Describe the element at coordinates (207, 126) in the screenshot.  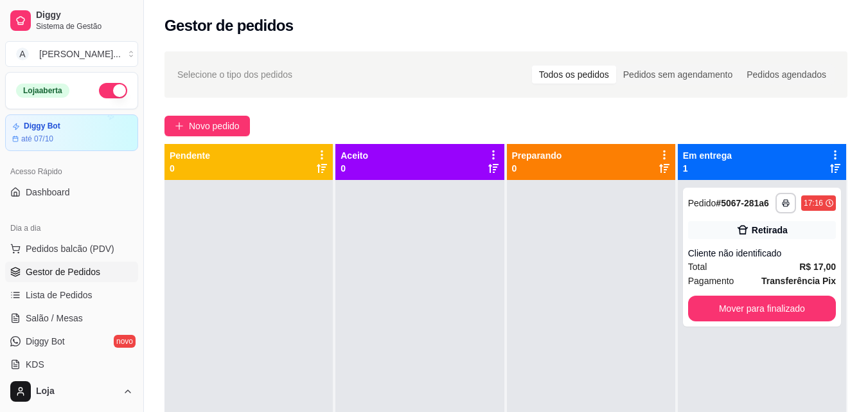
I see `button: Novo pedido` at that location.